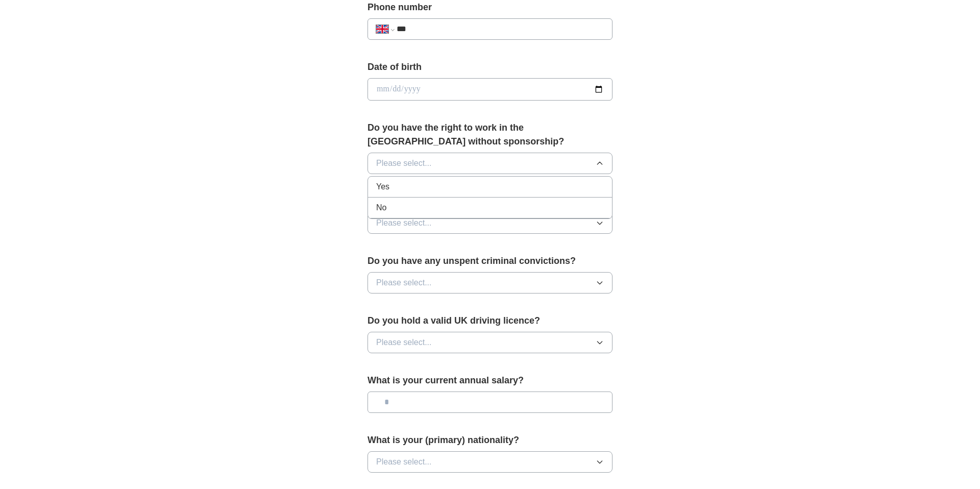 The image size is (980, 489). What do you see at coordinates (381, 207) in the screenshot?
I see `span: No` at bounding box center [381, 207].